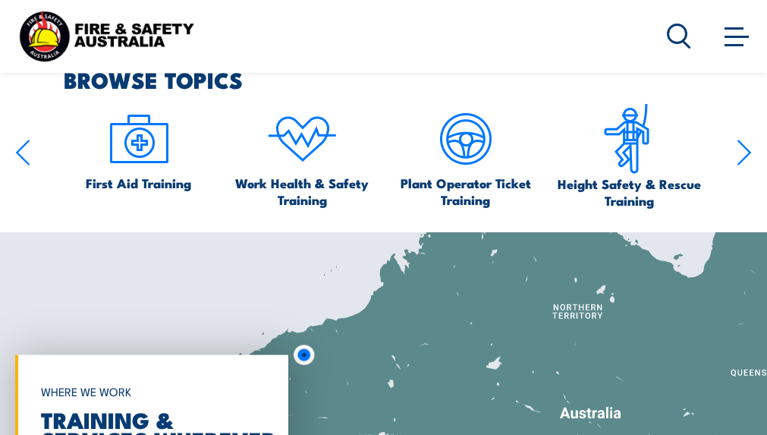  Describe the element at coordinates (157, 391) in the screenshot. I see `h6: WHERE WE WORK` at that location.